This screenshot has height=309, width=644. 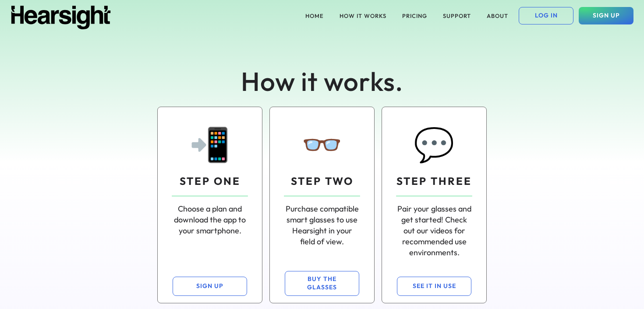 What do you see at coordinates (322, 81) in the screenshot?
I see `div: How it works.` at bounding box center [322, 81].